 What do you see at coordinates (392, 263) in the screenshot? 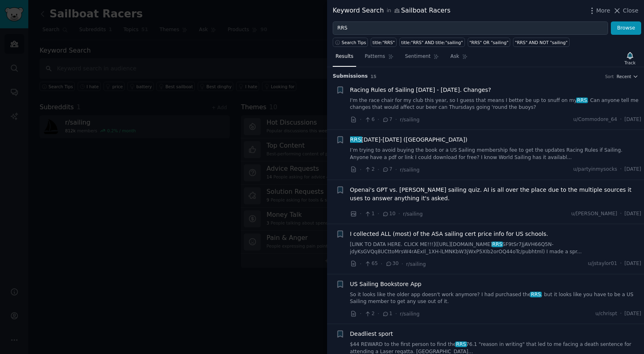
I see `span: 30` at bounding box center [392, 263].